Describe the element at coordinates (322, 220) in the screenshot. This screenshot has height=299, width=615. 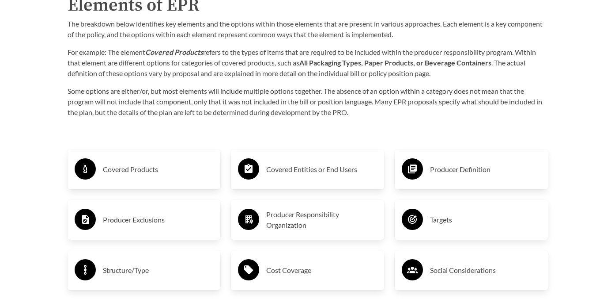
I see `h3: Producer Responsibility Organization` at that location.